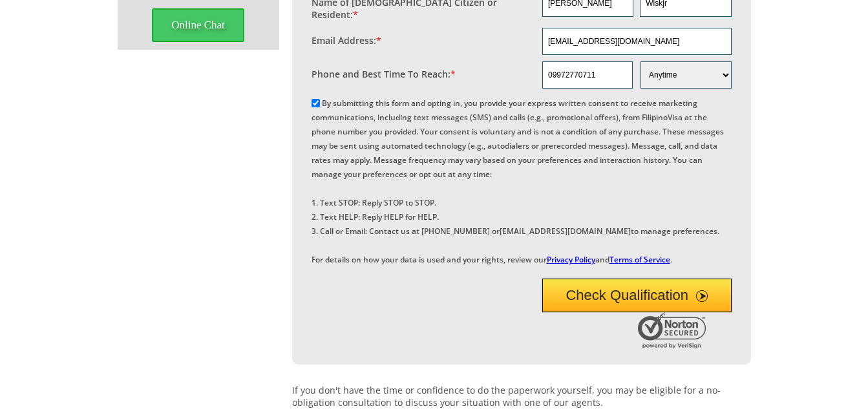  What do you see at coordinates (518, 181) in the screenshot?
I see `label: By submitting this form and opting in, you provide your express written consent to receive market...` at bounding box center [518, 181].